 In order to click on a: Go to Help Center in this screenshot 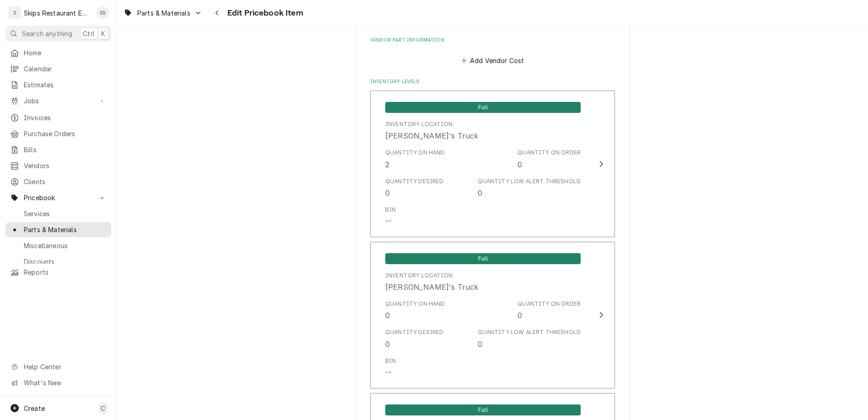, I will do `click(58, 366)`.